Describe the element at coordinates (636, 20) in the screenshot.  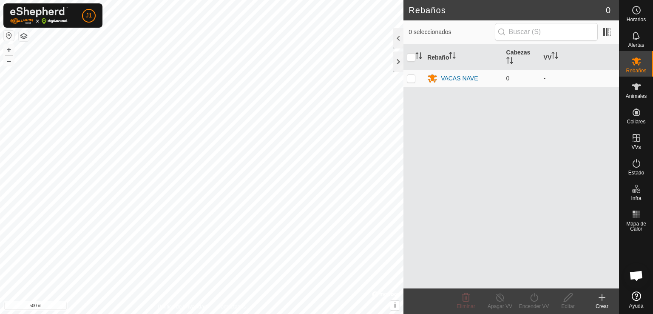
I see `span: Horarios` at that location.